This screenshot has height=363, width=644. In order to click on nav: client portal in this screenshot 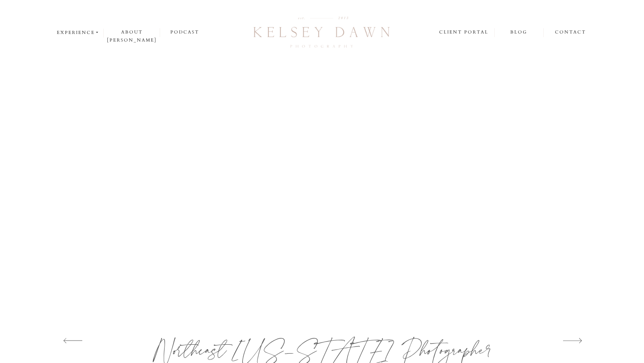, I will do `click(464, 33)`.